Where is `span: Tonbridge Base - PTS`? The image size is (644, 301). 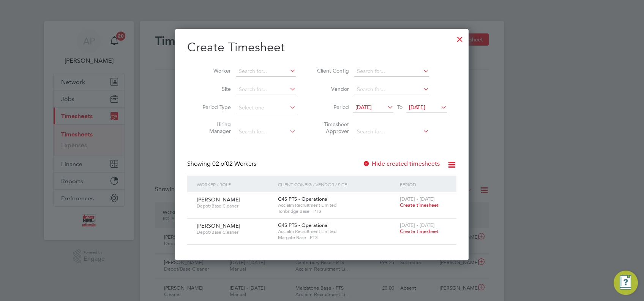 span: Tonbridge Base - PTS is located at coordinates (336, 211).